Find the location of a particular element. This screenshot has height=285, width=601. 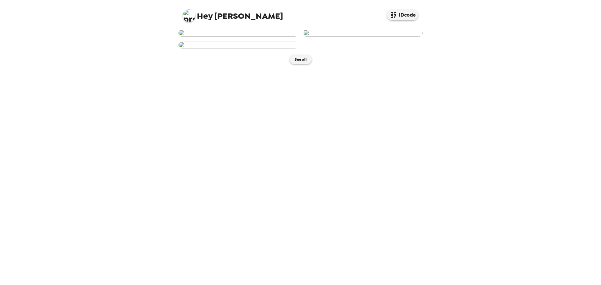

img: profile pic is located at coordinates (189, 16).